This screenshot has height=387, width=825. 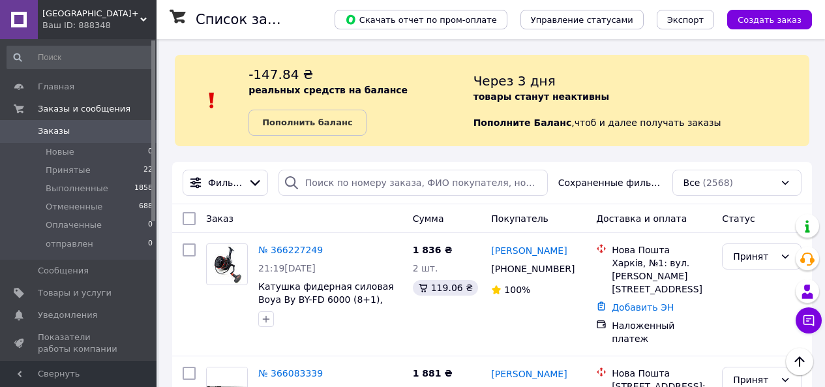 What do you see at coordinates (718, 183) in the screenshot?
I see `span: (2568)` at bounding box center [718, 183].